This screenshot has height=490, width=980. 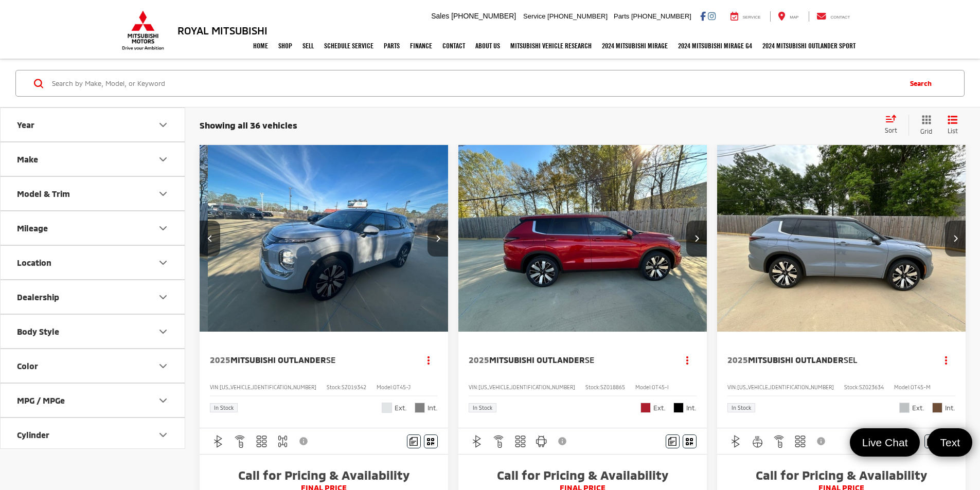 What do you see at coordinates (679, 408) in the screenshot?
I see `span: Black` at bounding box center [679, 408].